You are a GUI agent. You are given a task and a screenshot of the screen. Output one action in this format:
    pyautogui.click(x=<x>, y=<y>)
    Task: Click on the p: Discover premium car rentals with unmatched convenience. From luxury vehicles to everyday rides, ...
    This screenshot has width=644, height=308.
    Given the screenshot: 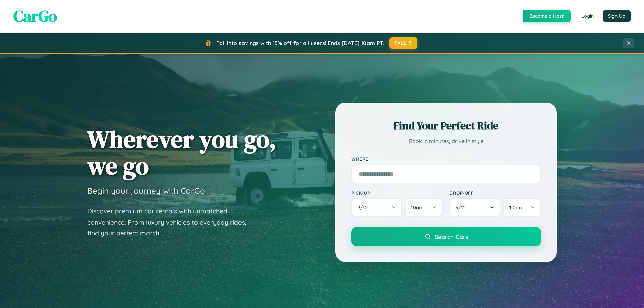 What is the action you would take?
    pyautogui.click(x=171, y=222)
    